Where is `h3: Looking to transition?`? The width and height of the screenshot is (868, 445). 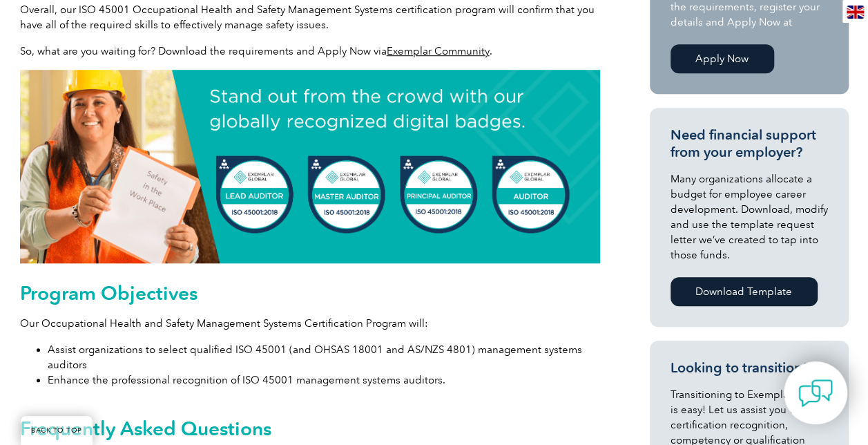
h3: Looking to transition? is located at coordinates (750, 368).